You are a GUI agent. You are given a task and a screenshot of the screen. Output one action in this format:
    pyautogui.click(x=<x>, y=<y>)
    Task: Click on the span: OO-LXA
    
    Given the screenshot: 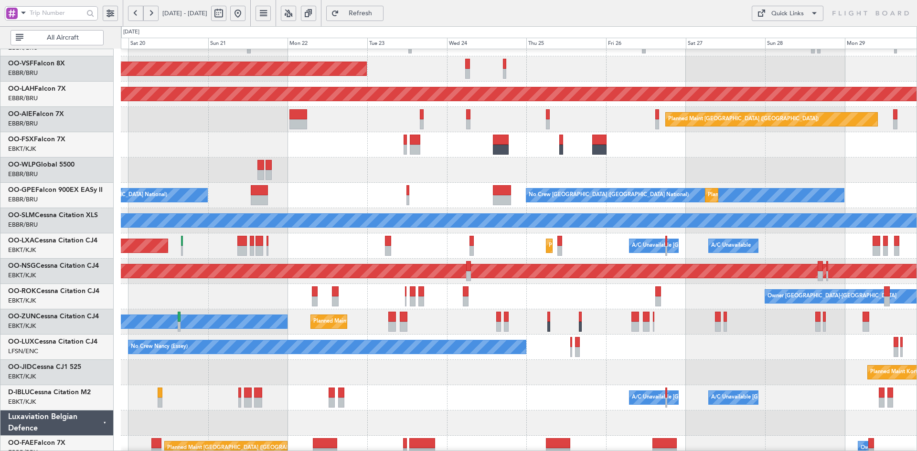 What is the action you would take?
    pyautogui.click(x=21, y=241)
    